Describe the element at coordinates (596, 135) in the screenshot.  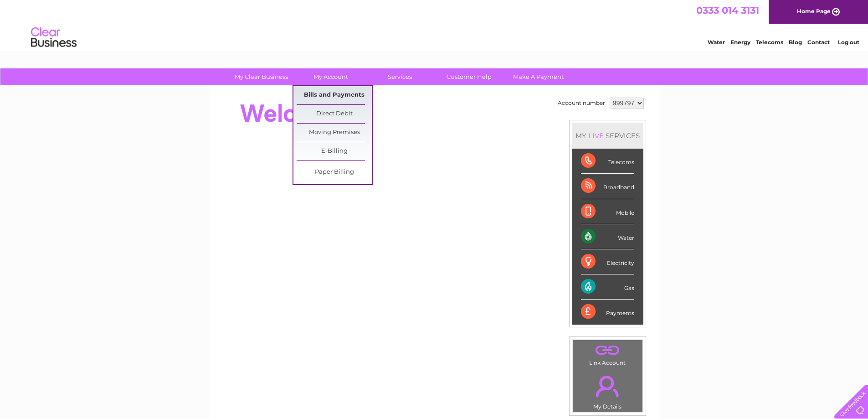
I see `div: LIVE` at that location.